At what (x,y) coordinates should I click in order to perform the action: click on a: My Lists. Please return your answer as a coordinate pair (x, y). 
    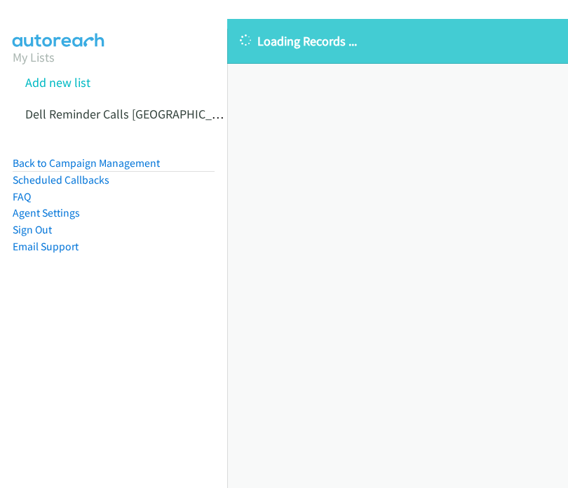
    Looking at the image, I should click on (34, 57).